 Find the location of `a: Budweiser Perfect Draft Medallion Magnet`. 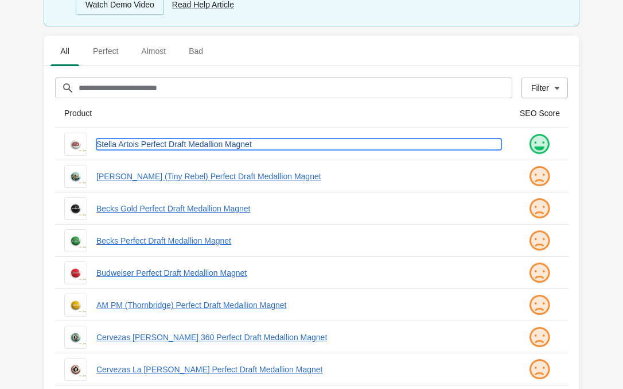

a: Budweiser Perfect Draft Medallion Magnet is located at coordinates (299, 273).